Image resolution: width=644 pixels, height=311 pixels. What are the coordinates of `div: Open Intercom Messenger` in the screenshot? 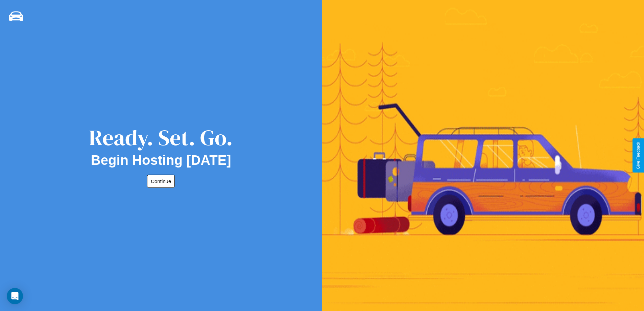 It's located at (15, 296).